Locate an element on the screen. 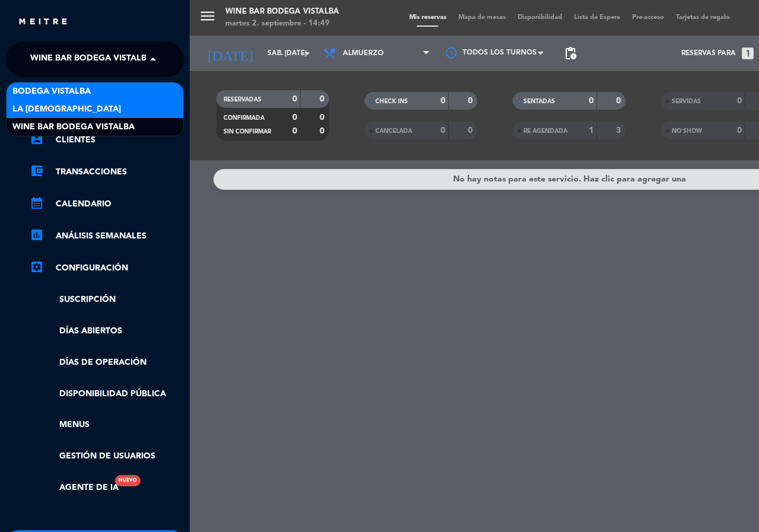 The height and width of the screenshot is (532, 759). a: Días de Operación is located at coordinates (107, 362).